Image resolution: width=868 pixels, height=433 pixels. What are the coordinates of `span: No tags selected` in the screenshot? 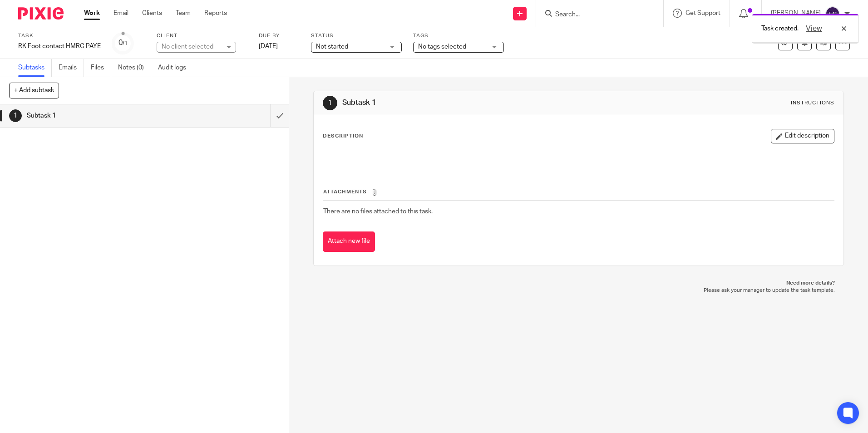 It's located at (442, 47).